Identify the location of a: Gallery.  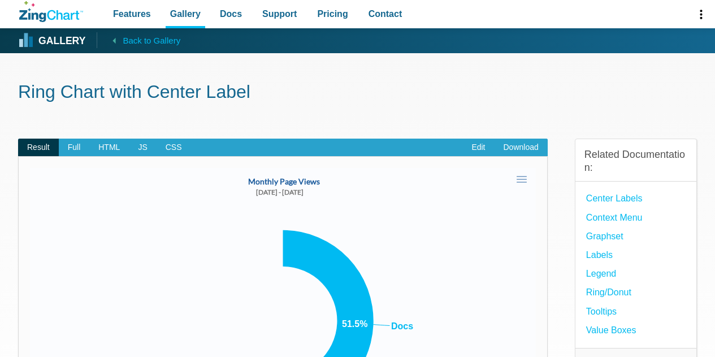
(52, 41).